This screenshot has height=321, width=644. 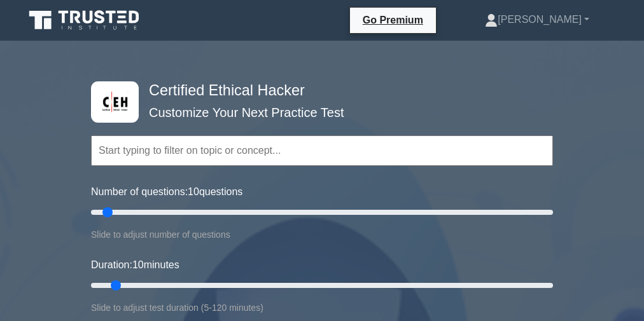 I want to click on div: Slide to adjust test duration (5-120 minutes), so click(x=322, y=308).